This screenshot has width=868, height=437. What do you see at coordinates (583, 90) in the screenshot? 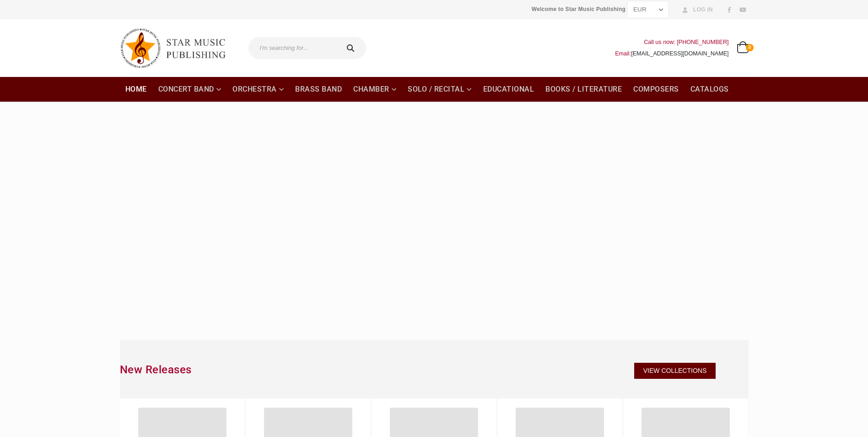
I see `a: Books / Literature` at bounding box center [583, 90].